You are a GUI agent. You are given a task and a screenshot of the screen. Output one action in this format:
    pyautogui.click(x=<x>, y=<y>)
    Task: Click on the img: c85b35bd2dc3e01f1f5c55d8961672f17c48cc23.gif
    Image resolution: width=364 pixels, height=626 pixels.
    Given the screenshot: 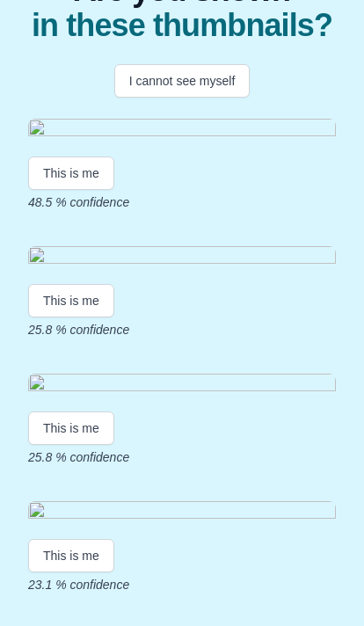 What is the action you would take?
    pyautogui.click(x=182, y=514)
    